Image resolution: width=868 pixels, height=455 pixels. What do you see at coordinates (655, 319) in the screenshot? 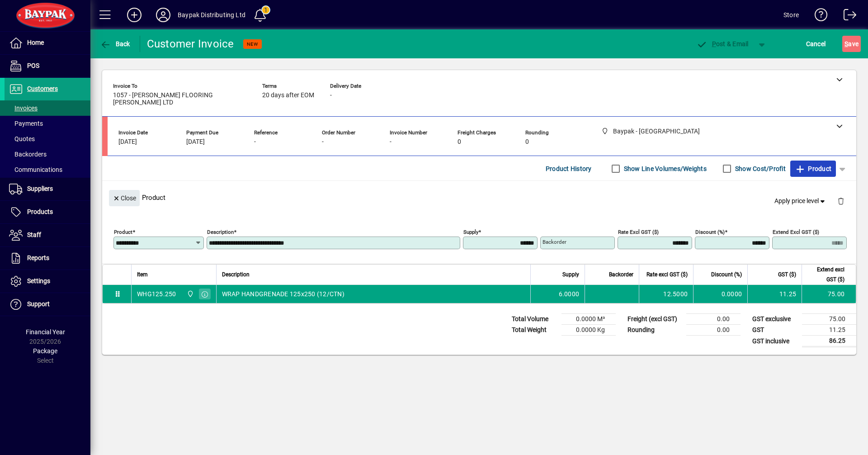
I see `td: Freight (excl GST)` at bounding box center [655, 319].